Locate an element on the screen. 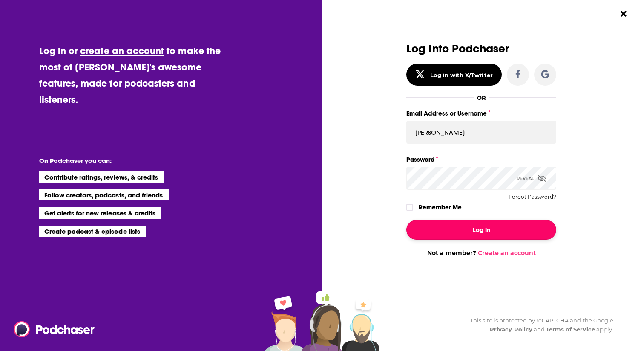 This screenshot has width=644, height=351. a: Terms of Service is located at coordinates (570, 329).